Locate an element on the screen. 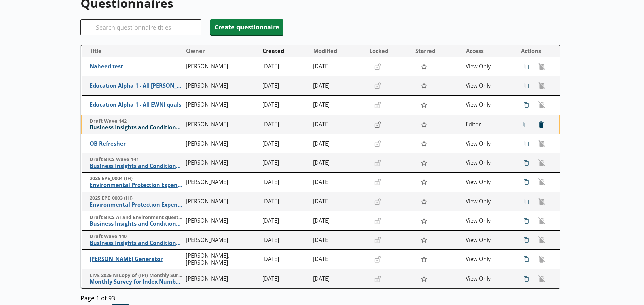 Image resolution: width=644 pixels, height=305 pixels. button: Created is located at coordinates (285, 51).